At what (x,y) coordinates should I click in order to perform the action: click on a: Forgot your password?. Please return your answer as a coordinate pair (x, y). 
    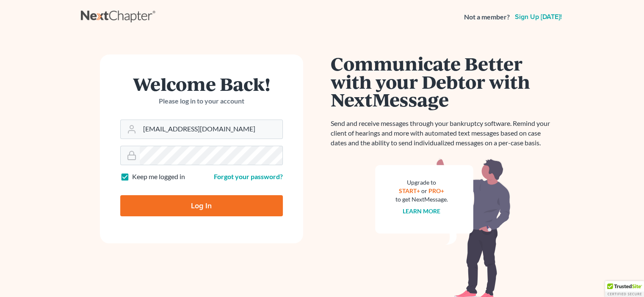
    Looking at the image, I should click on (248, 176).